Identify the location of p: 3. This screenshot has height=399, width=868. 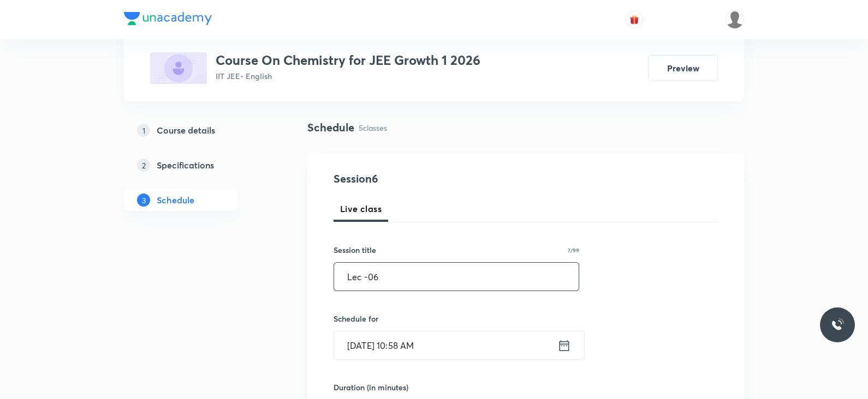
(144, 200).